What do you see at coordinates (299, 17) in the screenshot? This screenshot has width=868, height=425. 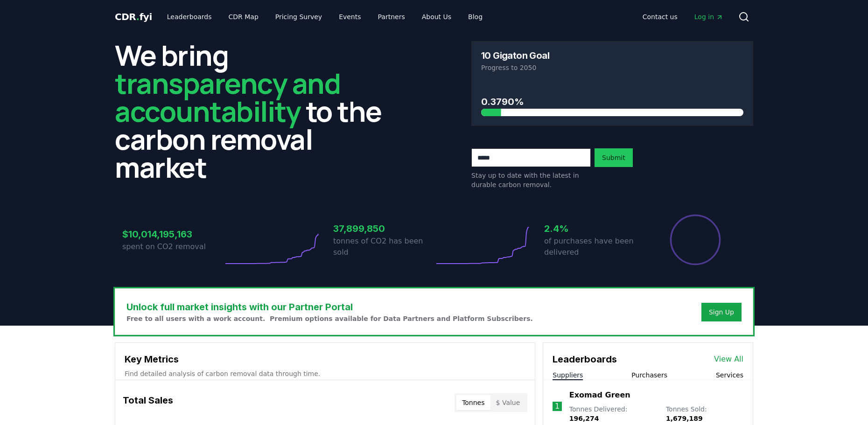 I see `a: Pricing Survey` at bounding box center [299, 17].